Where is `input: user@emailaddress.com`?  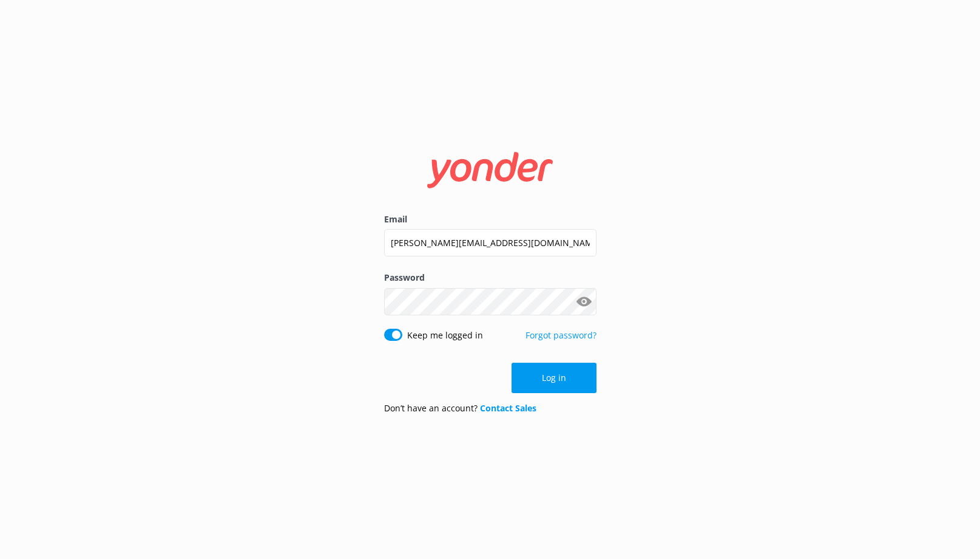
input: user@emailaddress.com is located at coordinates (491, 242).